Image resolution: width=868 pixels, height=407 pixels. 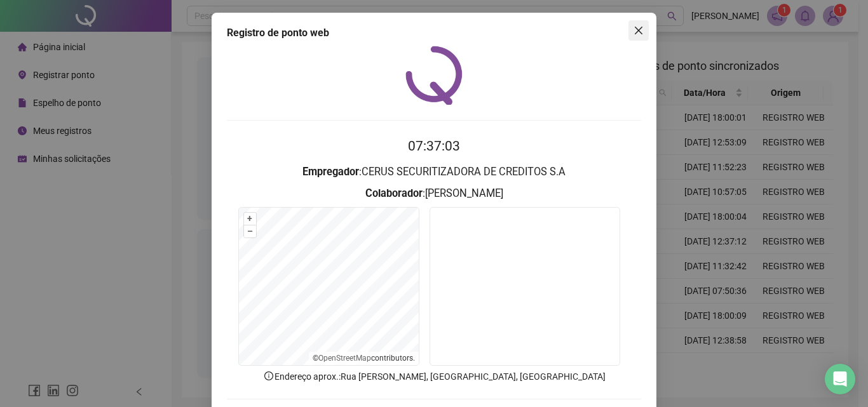 I want to click on div: Registro de ponto web, so click(x=434, y=33).